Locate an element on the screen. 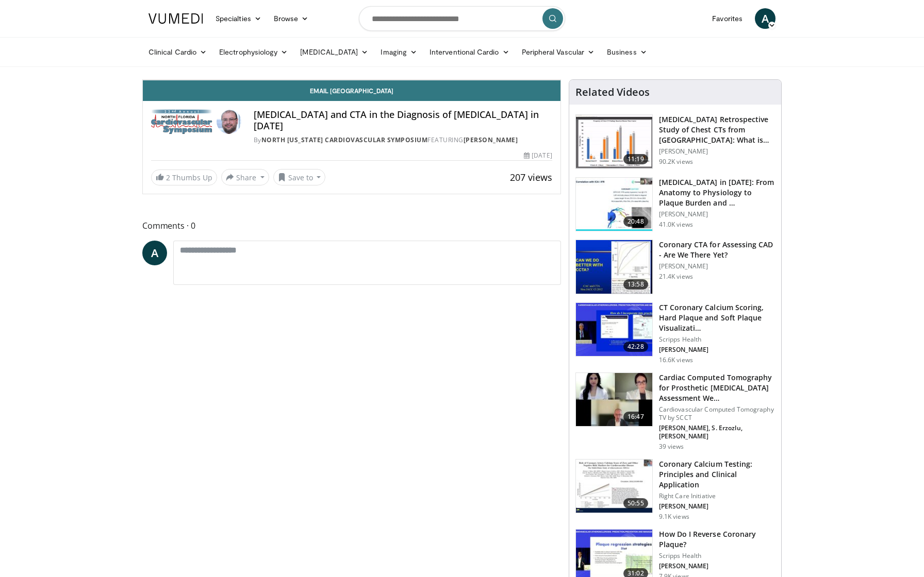 This screenshot has height=577, width=924. h3: CT Coronary Calcium Scoring, Hard Plaque and Soft Plaque Visualizati… is located at coordinates (717, 318).